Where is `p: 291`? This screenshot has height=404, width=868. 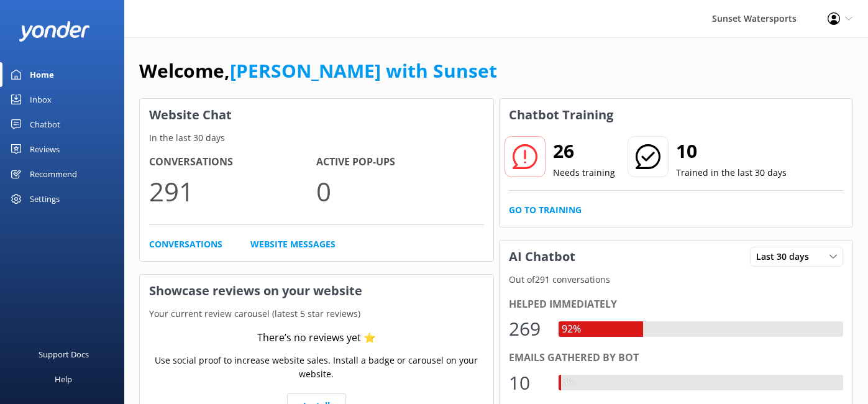
p: 291 is located at coordinates (232, 191).